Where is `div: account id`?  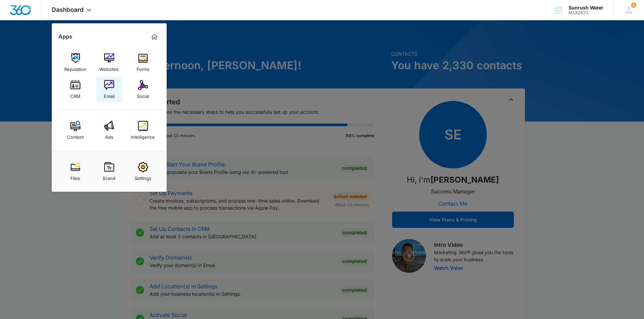
div: account id is located at coordinates (586, 13).